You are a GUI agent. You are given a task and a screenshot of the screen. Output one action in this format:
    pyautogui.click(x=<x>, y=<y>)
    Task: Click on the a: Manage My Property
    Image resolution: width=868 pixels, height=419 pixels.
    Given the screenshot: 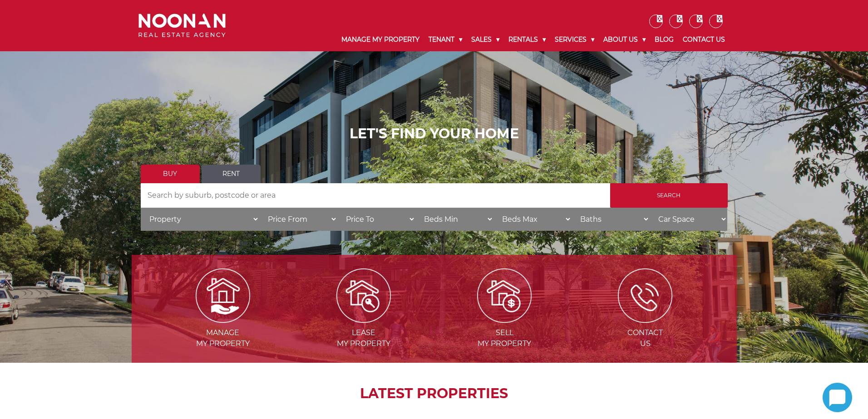 What is the action you would take?
    pyautogui.click(x=381, y=39)
    